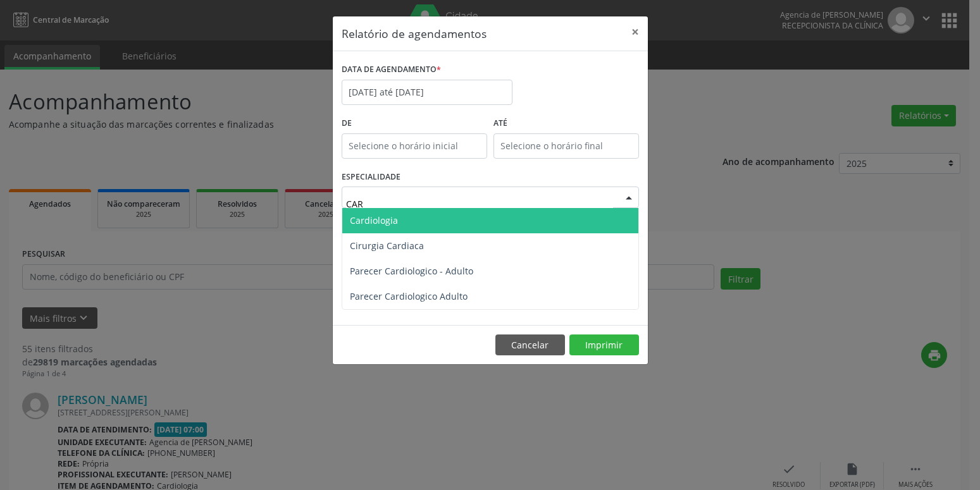 The height and width of the screenshot is (490, 980). Describe the element at coordinates (635, 31) in the screenshot. I see `button: Close` at that location.